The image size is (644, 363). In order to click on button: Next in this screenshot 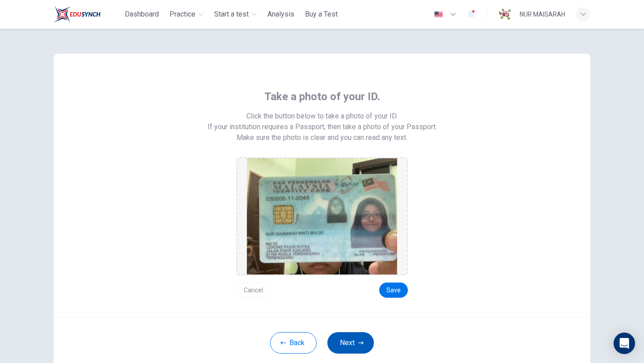, I will do `click(351, 343)`.